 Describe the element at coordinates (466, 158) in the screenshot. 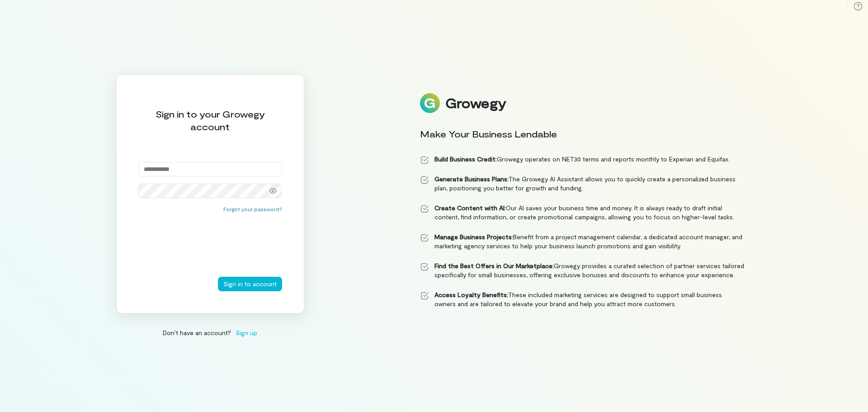

I see `strong: Build Business Credit:` at that location.